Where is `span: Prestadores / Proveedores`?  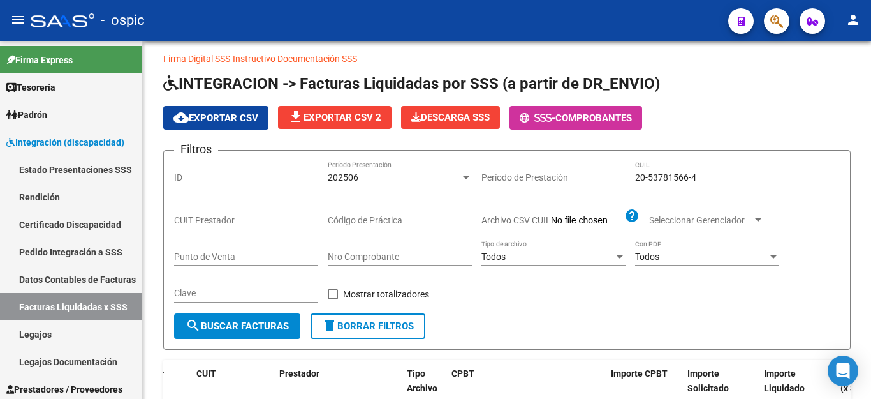
span: Prestadores / Proveedores is located at coordinates (64, 389).